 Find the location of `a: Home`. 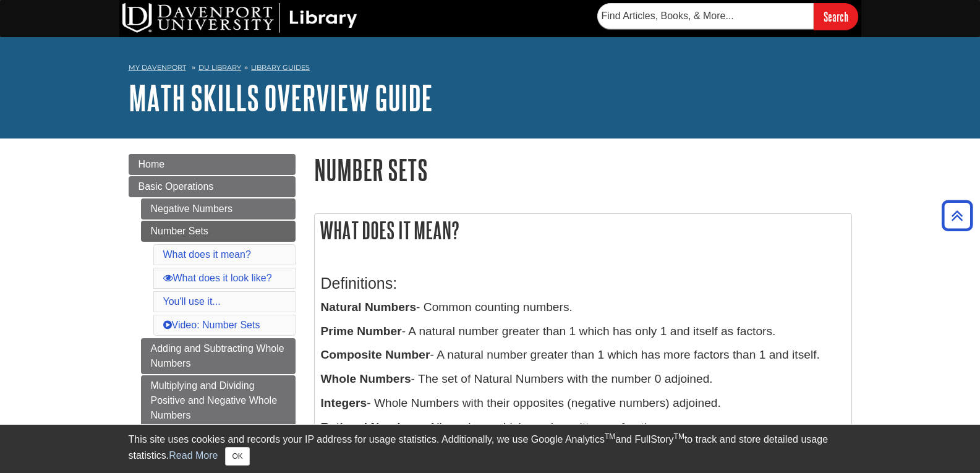

a: Home is located at coordinates (212, 164).